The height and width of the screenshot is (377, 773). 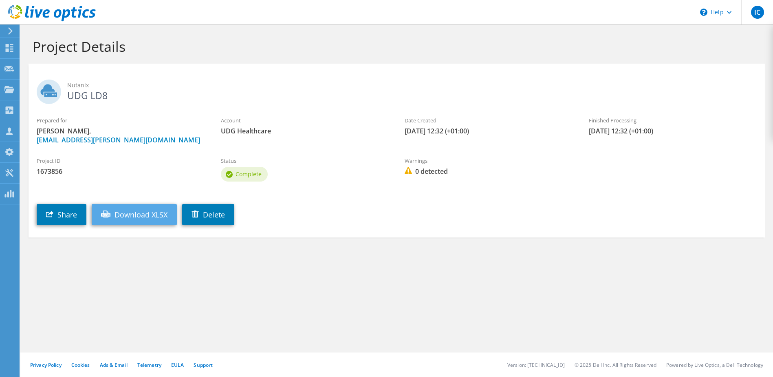 I want to click on a: Telemetry, so click(x=149, y=364).